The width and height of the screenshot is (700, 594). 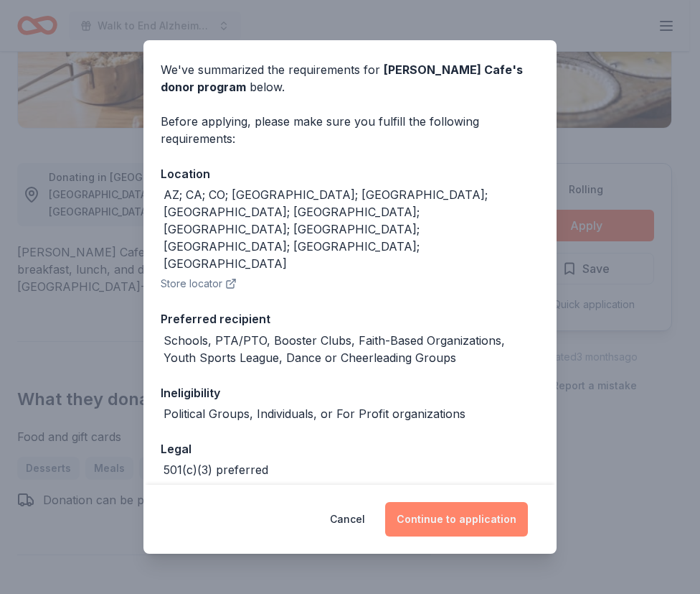 I want to click on div: Preferred recipient, so click(x=350, y=318).